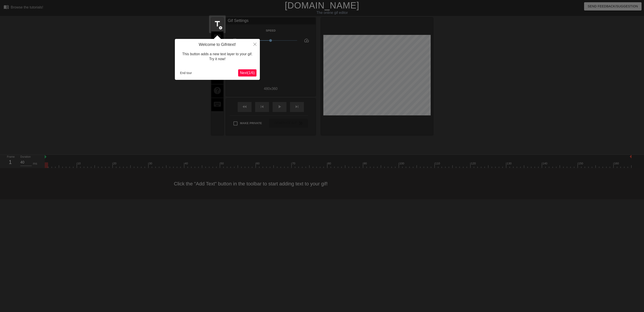 The width and height of the screenshot is (644, 312). What do you see at coordinates (217, 56) in the screenshot?
I see `div: This button adds a new text layer to your gif. Try it now!` at bounding box center [217, 56].